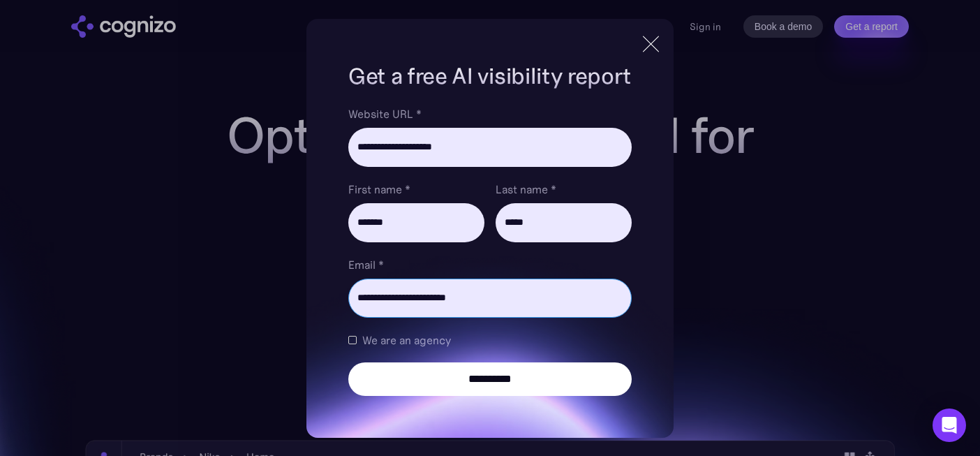 The image size is (980, 456). Describe the element at coordinates (490, 76) in the screenshot. I see `h1: Get a free AI visibility report` at that location.